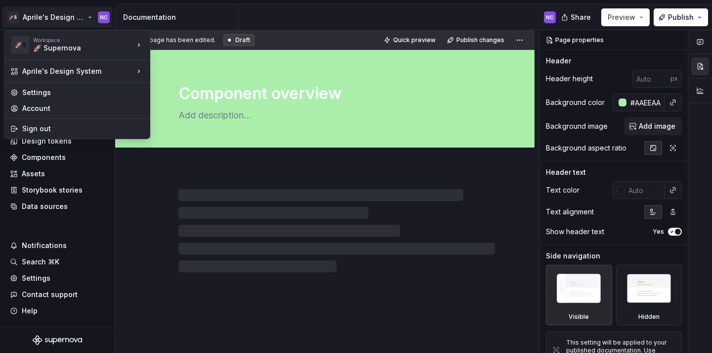 This screenshot has width=712, height=353. What do you see at coordinates (75, 48) in the screenshot?
I see `div: 🚀 Supernova` at bounding box center [75, 48].